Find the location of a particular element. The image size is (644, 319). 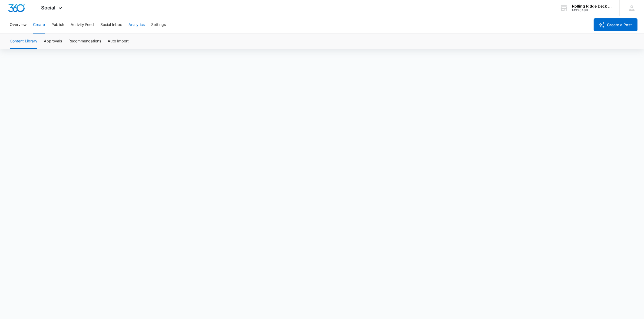

button: Recommendations is located at coordinates (85, 41).